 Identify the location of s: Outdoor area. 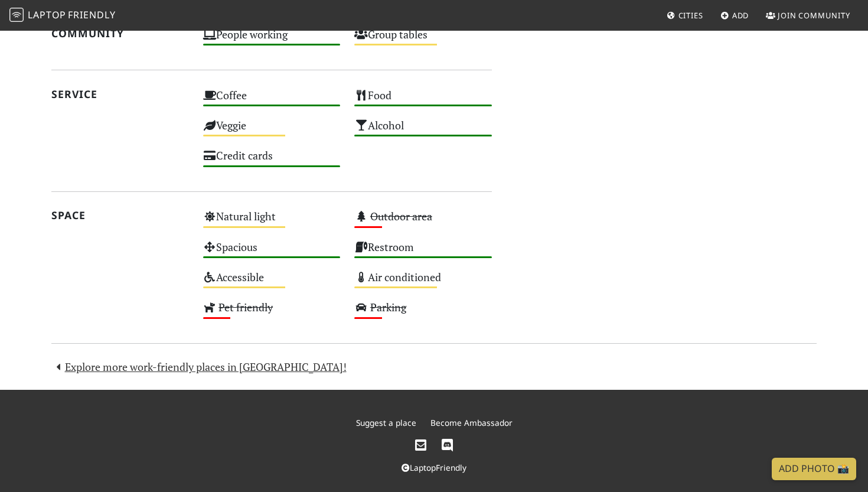
(401, 216).